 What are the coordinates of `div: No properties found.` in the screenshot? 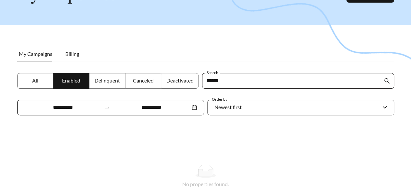 It's located at (206, 184).